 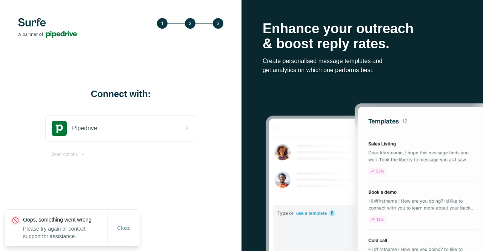 I want to click on p: Enhance your outreach, so click(x=363, y=29).